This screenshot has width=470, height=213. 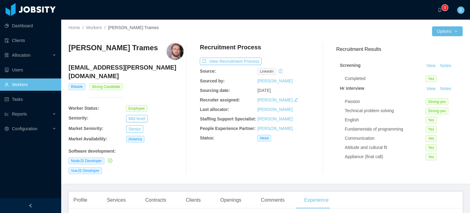 I want to click on a: icon: auditClients, so click(x=30, y=40).